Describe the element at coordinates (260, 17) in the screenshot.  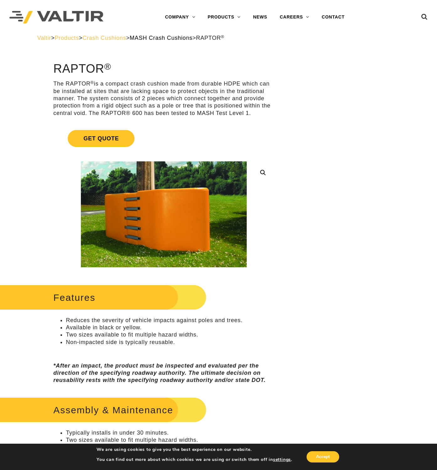
I see `a: NEWS` at that location.